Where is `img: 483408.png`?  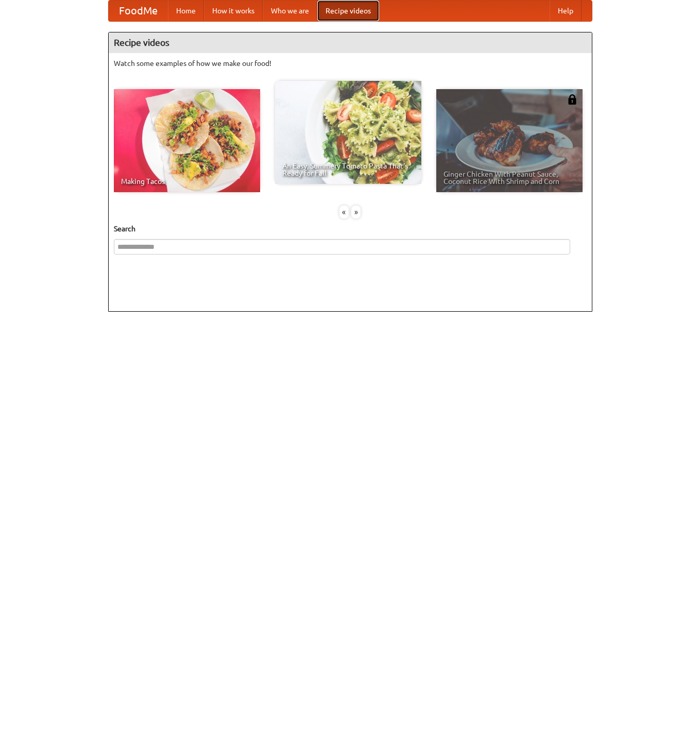 img: 483408.png is located at coordinates (572, 100).